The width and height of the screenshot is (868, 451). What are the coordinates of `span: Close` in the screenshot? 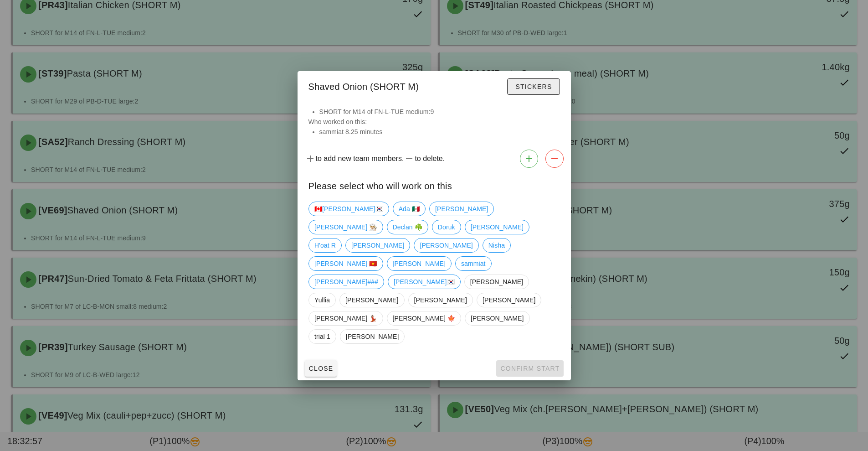 It's located at (321, 369).